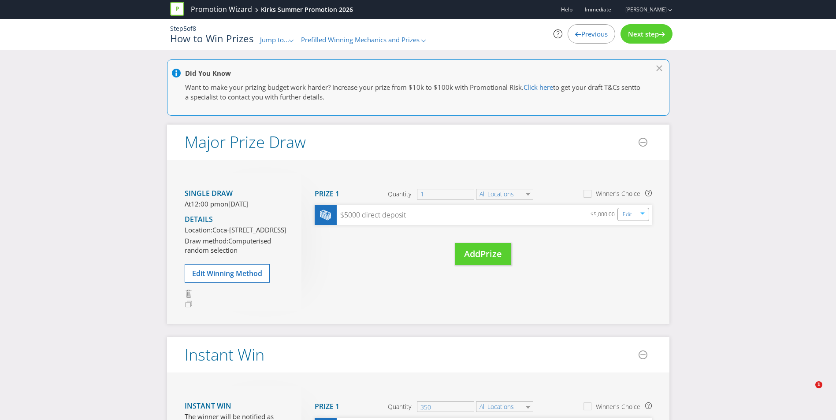 Image resolution: width=836 pixels, height=420 pixels. I want to click on span: Immediate, so click(598, 9).